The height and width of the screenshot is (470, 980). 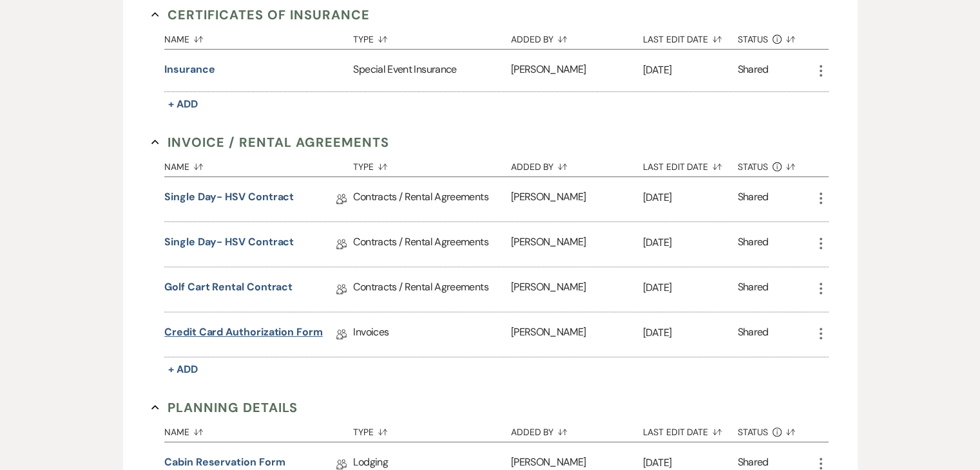 What do you see at coordinates (260, 14) in the screenshot?
I see `button: Certificates of Insurance` at bounding box center [260, 14].